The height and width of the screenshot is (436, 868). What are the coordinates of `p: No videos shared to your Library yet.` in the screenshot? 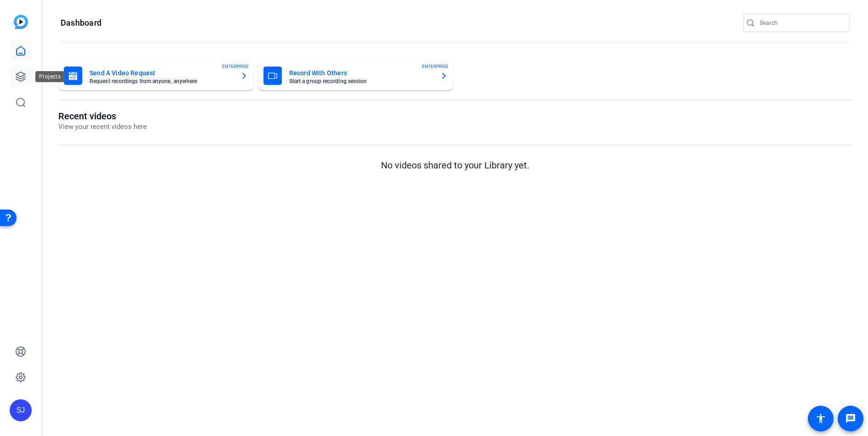 It's located at (455, 165).